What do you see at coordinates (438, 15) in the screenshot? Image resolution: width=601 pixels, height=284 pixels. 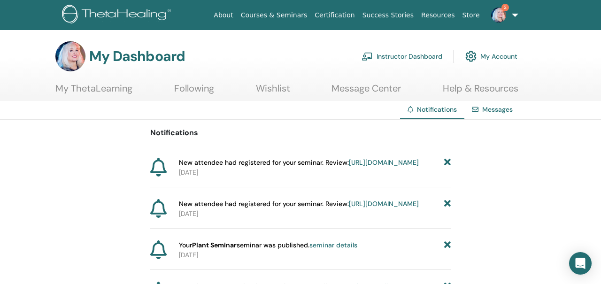 I see `a: Resources` at bounding box center [438, 15].